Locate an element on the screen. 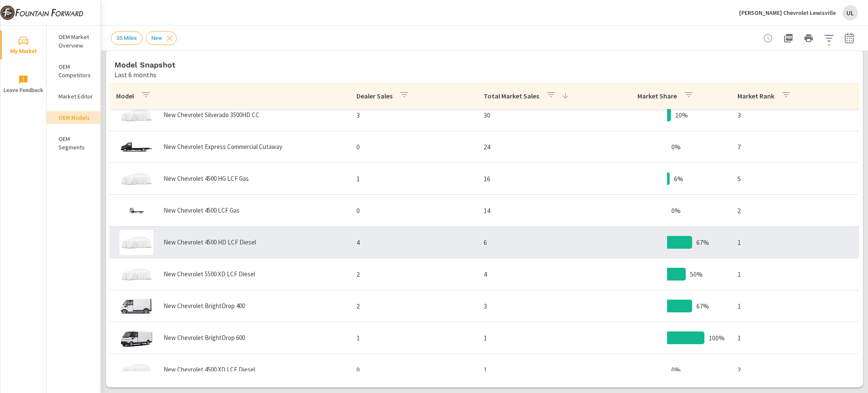 The height and width of the screenshot is (393, 868). p: Dealer Sales is located at coordinates (374, 96).